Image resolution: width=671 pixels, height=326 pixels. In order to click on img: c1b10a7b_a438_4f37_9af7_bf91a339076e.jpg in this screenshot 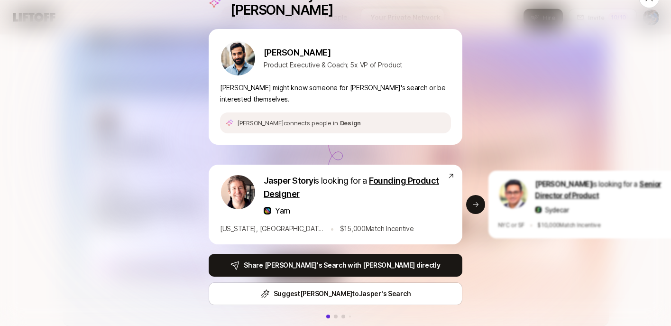, I will do `click(513, 194)`.